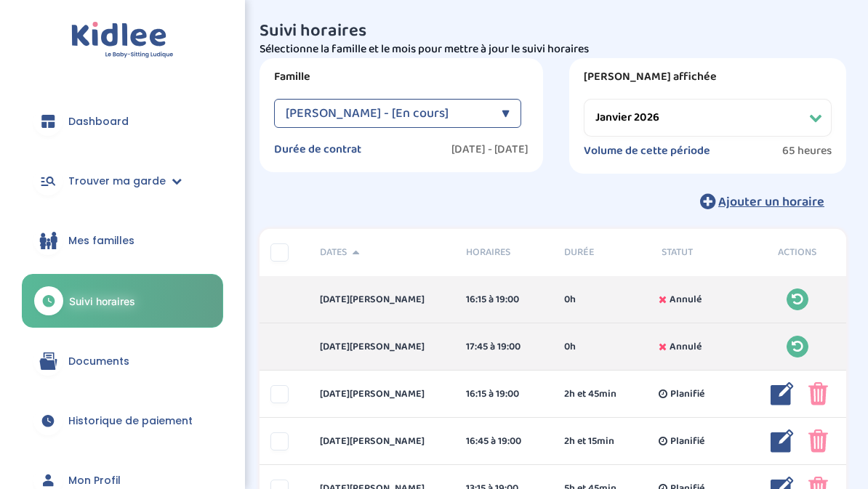 This screenshot has height=489, width=868. What do you see at coordinates (94, 481) in the screenshot?
I see `span: Mon Profil` at bounding box center [94, 481].